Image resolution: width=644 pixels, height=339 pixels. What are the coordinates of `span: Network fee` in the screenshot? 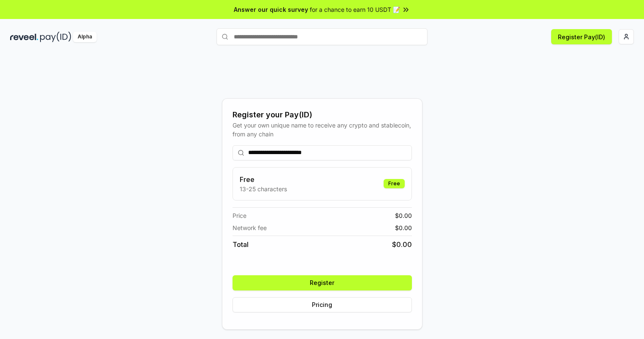 It's located at (249, 227).